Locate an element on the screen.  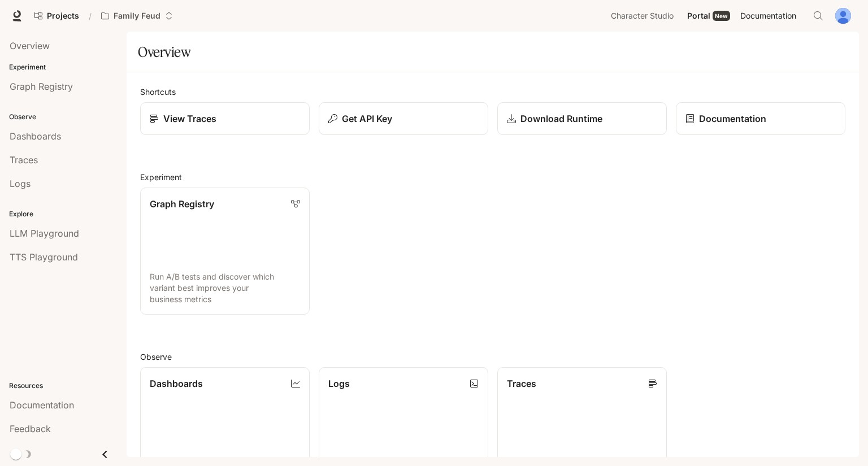
button: Open Command Menu is located at coordinates (818, 16).